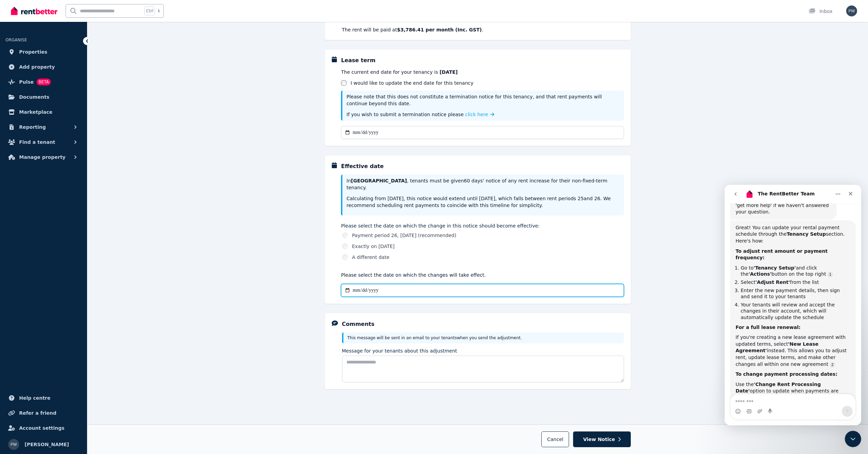 This screenshot has width=868, height=454. What do you see at coordinates (412, 83) in the screenshot?
I see `label: I would like to update the end date for this tenancy` at bounding box center [412, 83].